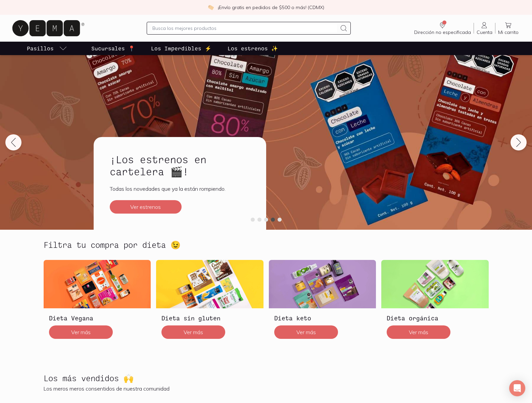 This screenshot has height=403, width=532. Describe the element at coordinates (245, 28) in the screenshot. I see `input: Busca los mejores productos` at that location.